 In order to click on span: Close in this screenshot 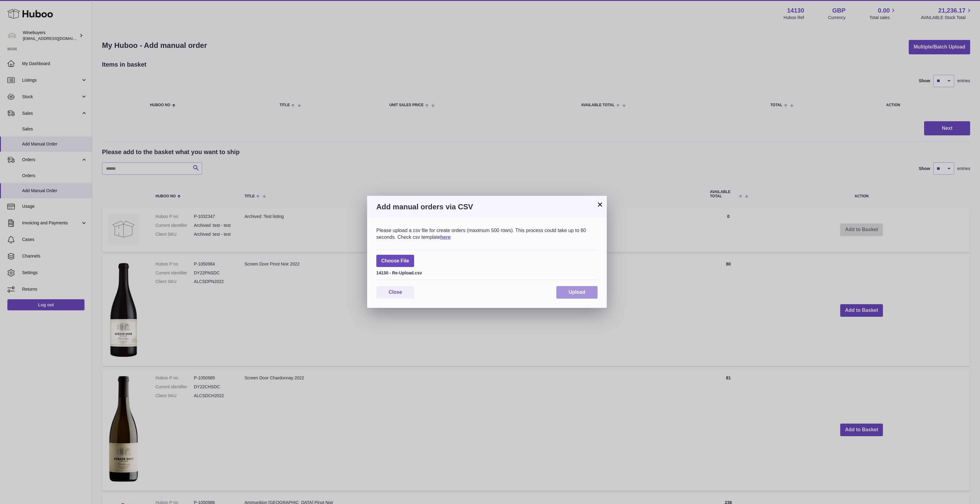, I will do `click(395, 292)`.